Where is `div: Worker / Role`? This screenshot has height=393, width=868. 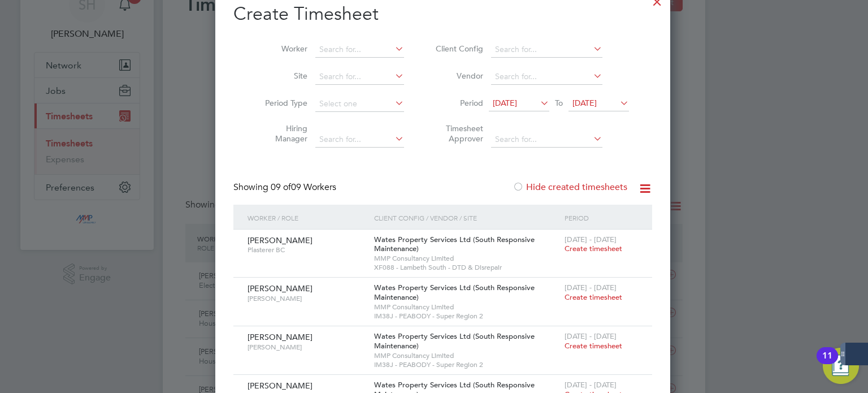 div: Worker / Role is located at coordinates (308, 218).